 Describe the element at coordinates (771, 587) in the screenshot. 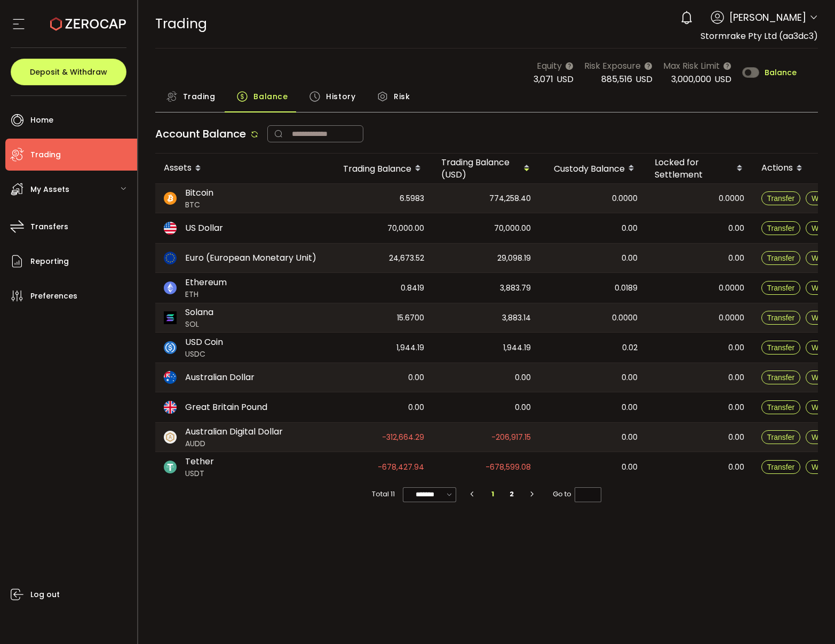

I see `div: Chat Widget` at that location.